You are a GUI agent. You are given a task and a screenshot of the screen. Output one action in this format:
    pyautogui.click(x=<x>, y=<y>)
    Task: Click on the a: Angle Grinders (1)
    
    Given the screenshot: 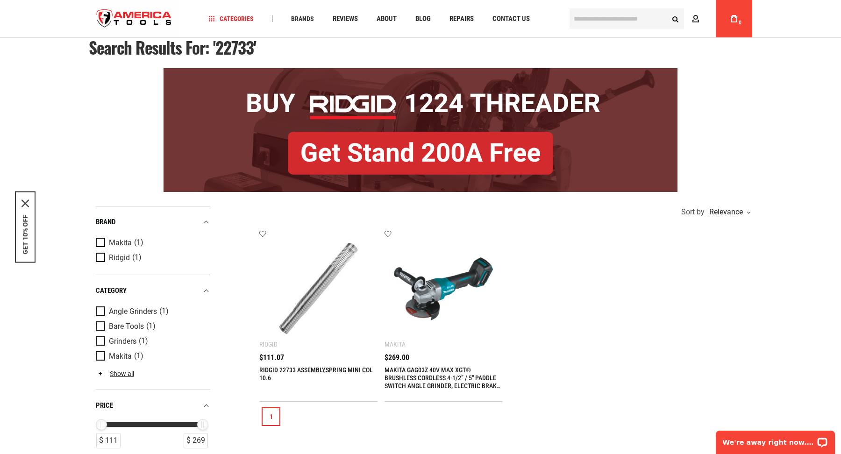 What is the action you would take?
    pyautogui.click(x=152, y=312)
    